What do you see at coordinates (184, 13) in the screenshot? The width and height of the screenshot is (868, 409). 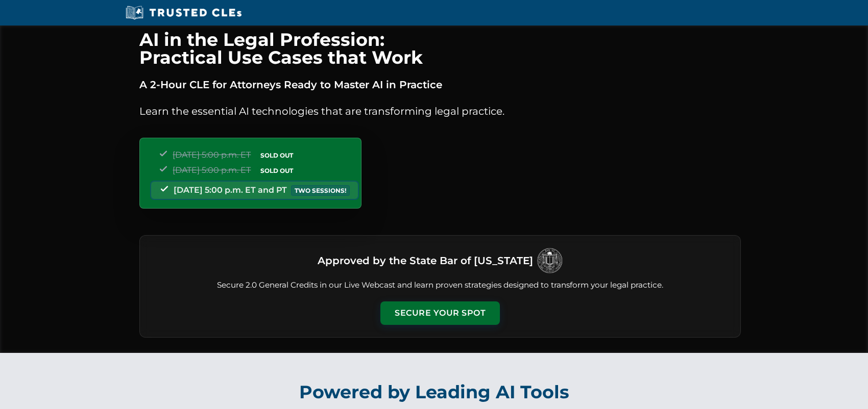 I see `img: Trusted CLEs` at bounding box center [184, 13].